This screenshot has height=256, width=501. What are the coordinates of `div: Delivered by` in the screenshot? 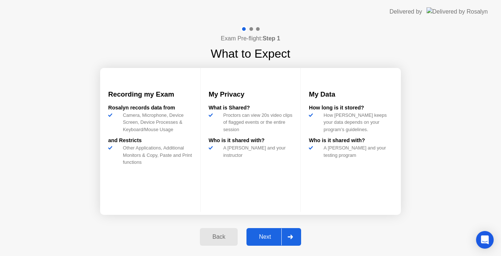 It's located at (406, 12).